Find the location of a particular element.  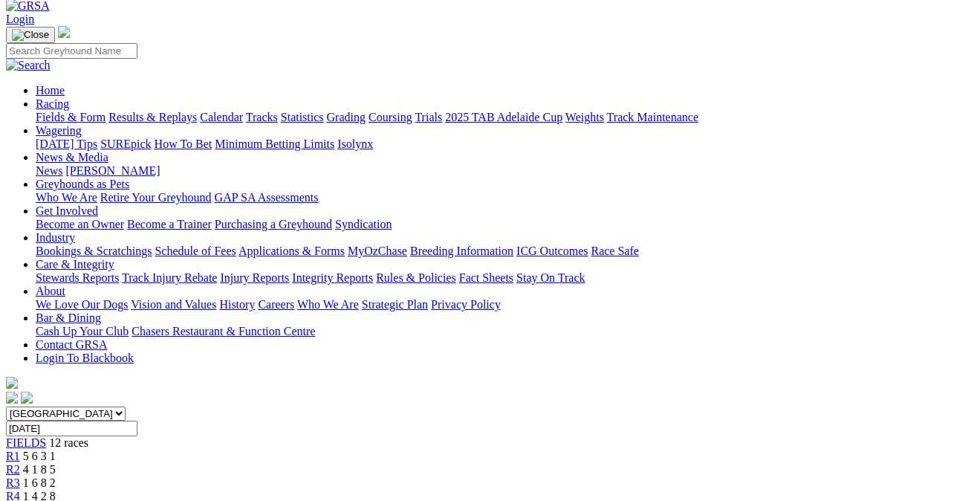

a: Careers is located at coordinates (276, 304).